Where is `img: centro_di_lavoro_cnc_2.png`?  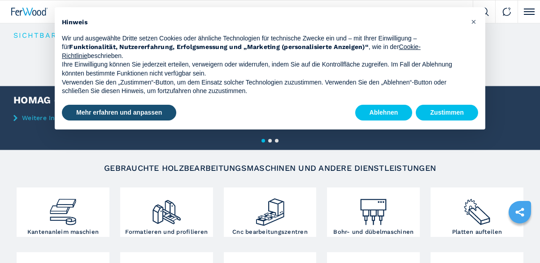 img: centro_di_lavoro_cnc_2.png is located at coordinates (270, 208).